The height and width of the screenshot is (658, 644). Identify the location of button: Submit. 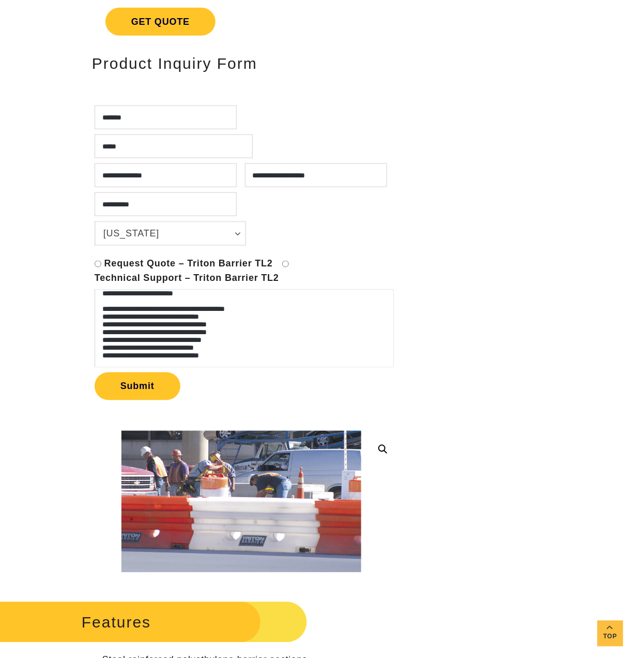
(138, 387).